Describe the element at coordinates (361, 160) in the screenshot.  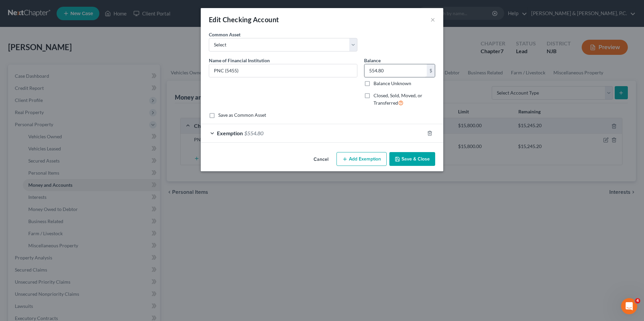
I see `button: Add Exemption` at that location.